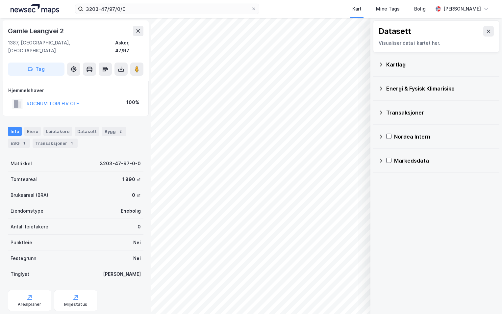  I want to click on div: Info, so click(15, 131).